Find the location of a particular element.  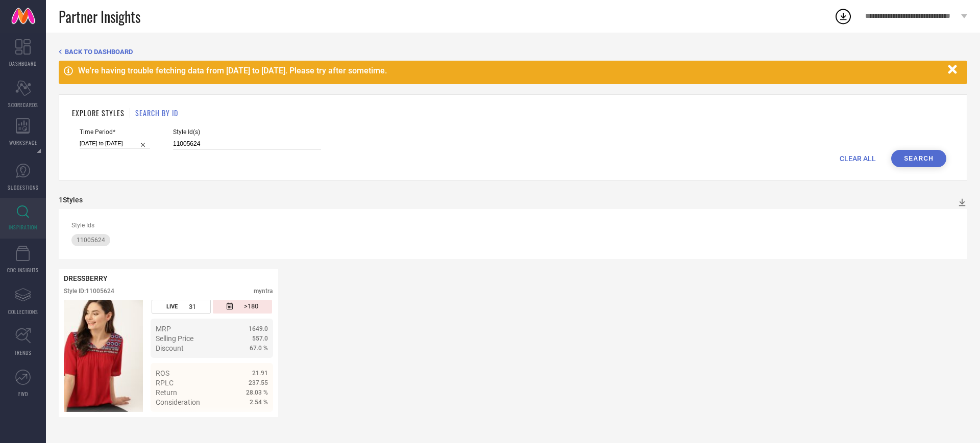

span: Consideration is located at coordinates (177, 402).